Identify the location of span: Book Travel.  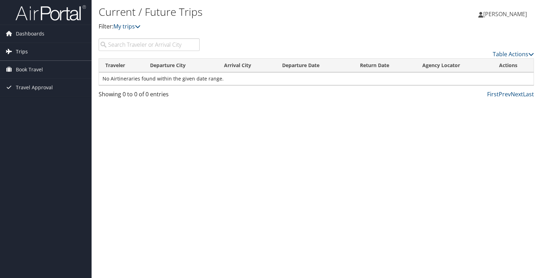
(29, 70).